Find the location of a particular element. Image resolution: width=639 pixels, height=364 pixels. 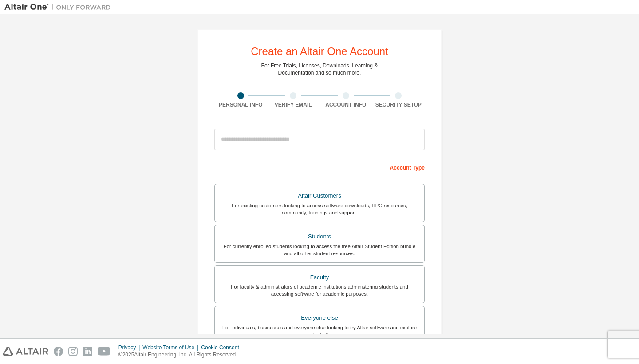

img: linkedin.svg is located at coordinates (87, 351).